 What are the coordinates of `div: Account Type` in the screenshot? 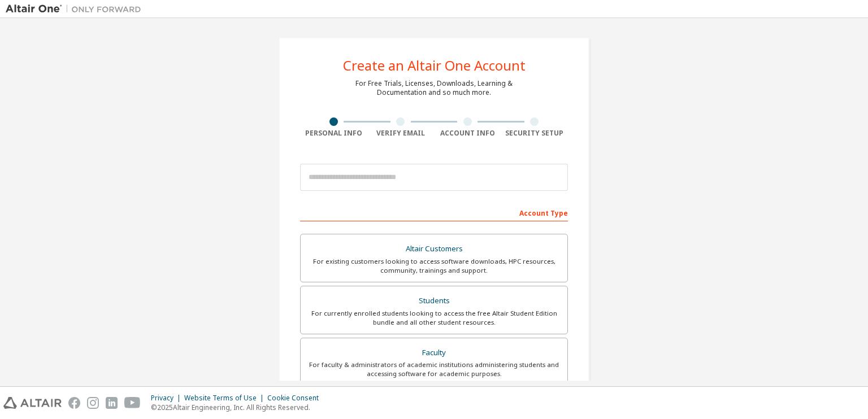 It's located at (434, 212).